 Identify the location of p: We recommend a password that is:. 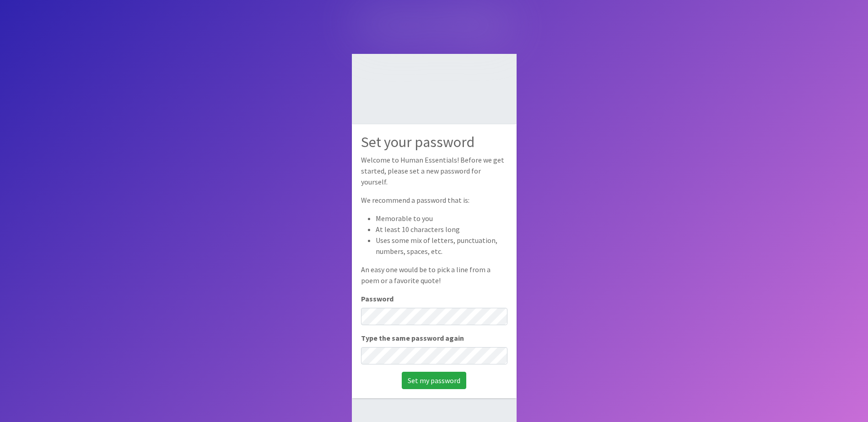
(434, 200).